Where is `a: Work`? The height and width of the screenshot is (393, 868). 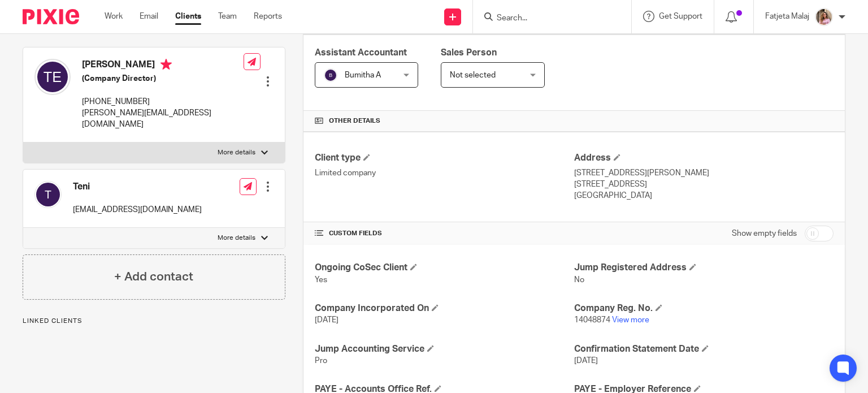 a: Work is located at coordinates (114, 17).